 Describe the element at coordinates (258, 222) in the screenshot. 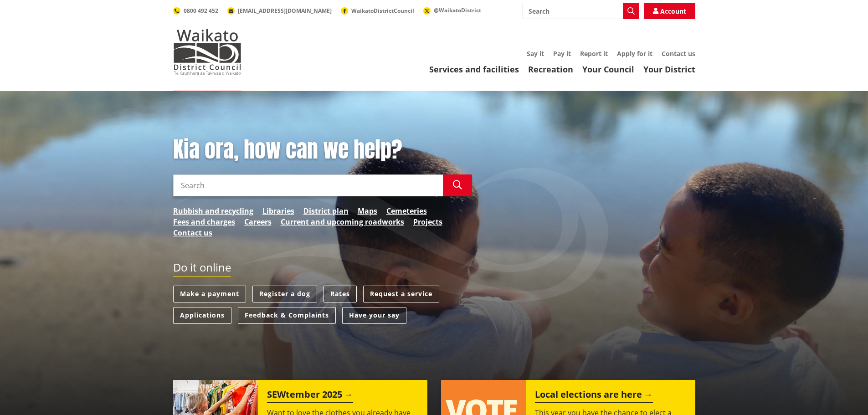

I see `a: Careers` at that location.